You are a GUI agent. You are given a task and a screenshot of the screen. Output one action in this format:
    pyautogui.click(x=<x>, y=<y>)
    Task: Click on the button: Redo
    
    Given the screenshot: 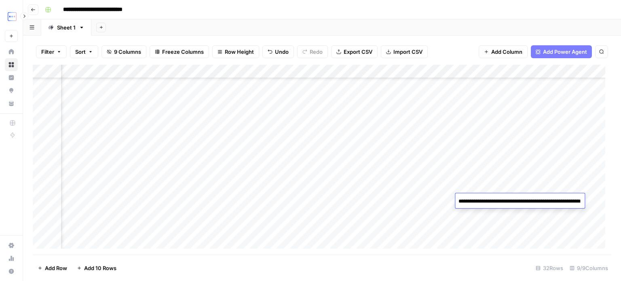 What is the action you would take?
    pyautogui.click(x=313, y=52)
    